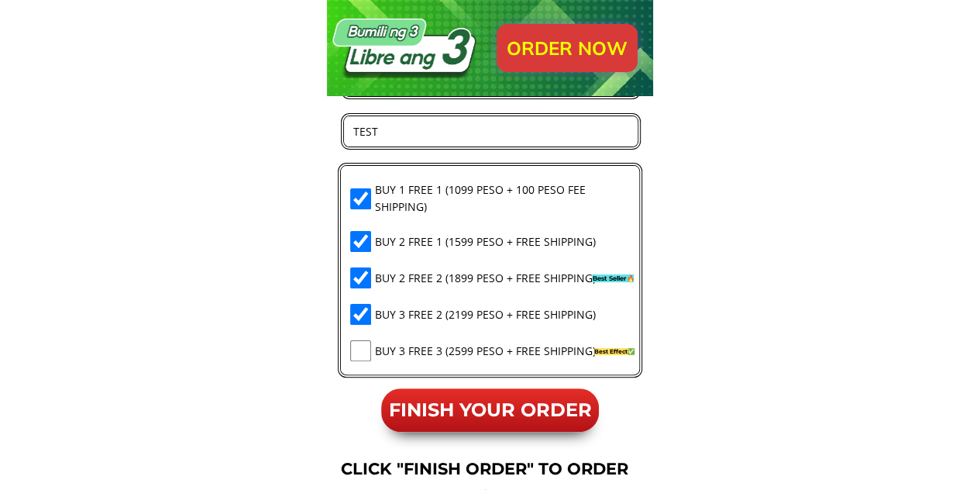 The height and width of the screenshot is (490, 980). I want to click on span: FINISH YOUR ORDER, so click(490, 409).